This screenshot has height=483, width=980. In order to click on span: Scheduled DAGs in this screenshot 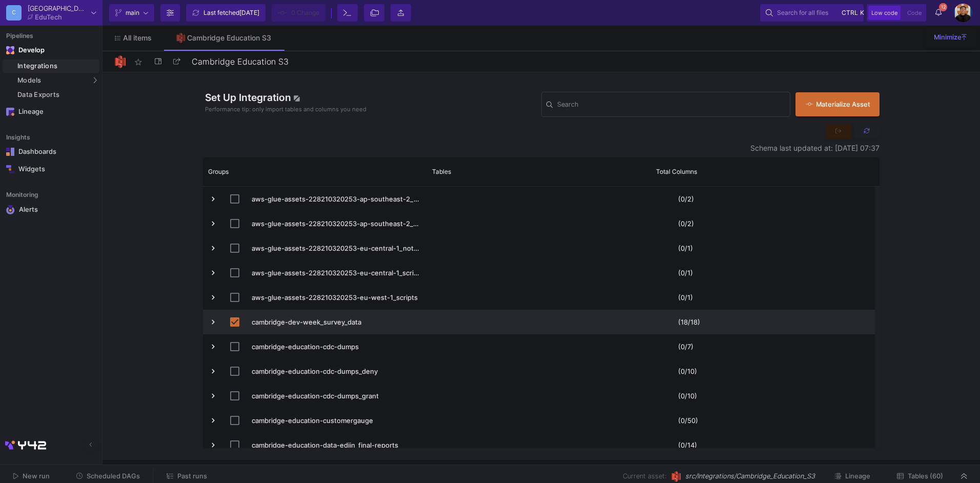, I will do `click(114, 476)`.